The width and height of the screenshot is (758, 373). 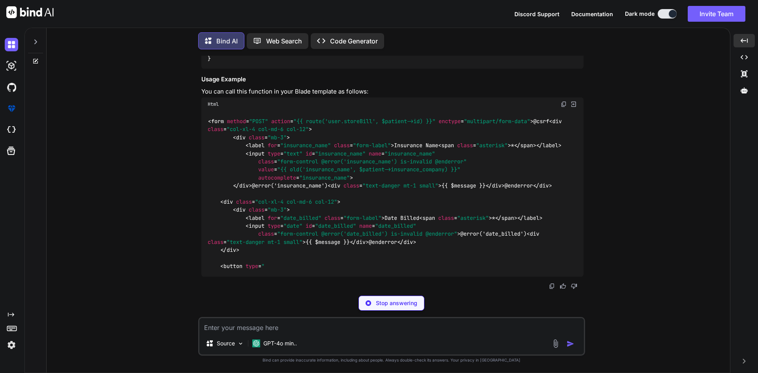 I want to click on p: Stop answering, so click(x=396, y=303).